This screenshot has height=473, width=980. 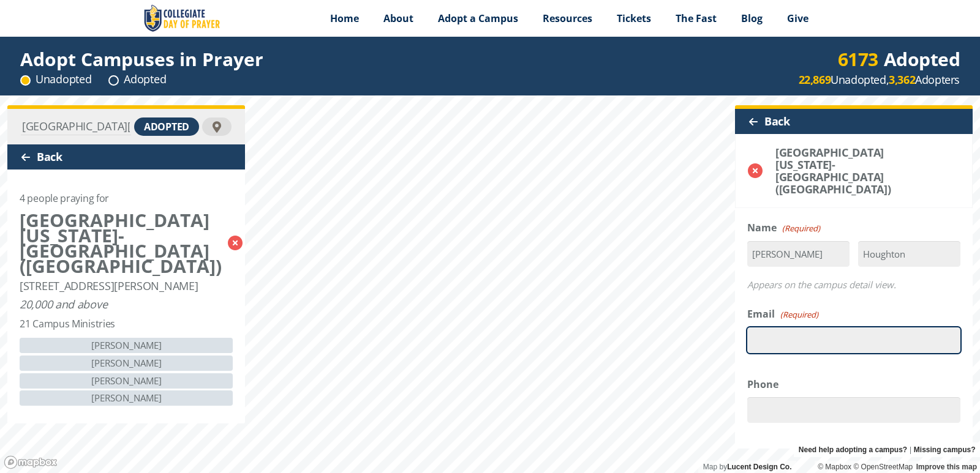 I want to click on em: Appears on the campus detail view., so click(x=822, y=284).